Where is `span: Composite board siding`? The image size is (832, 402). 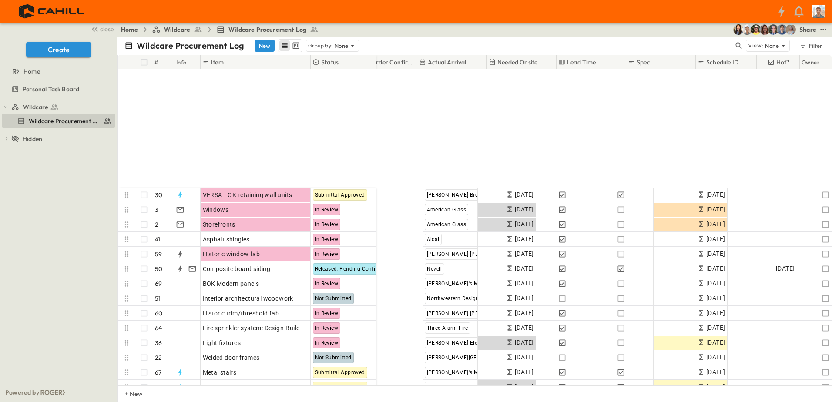 span: Composite board siding is located at coordinates (237, 269).